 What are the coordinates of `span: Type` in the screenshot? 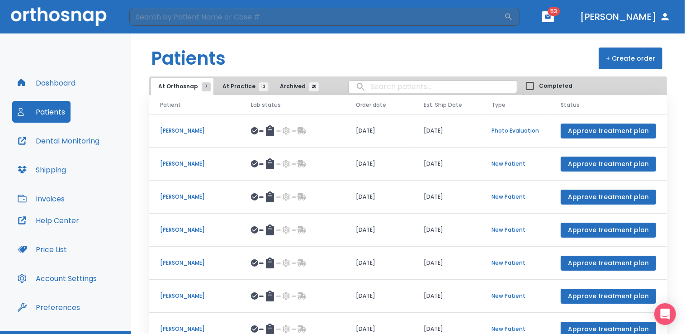 It's located at (498, 105).